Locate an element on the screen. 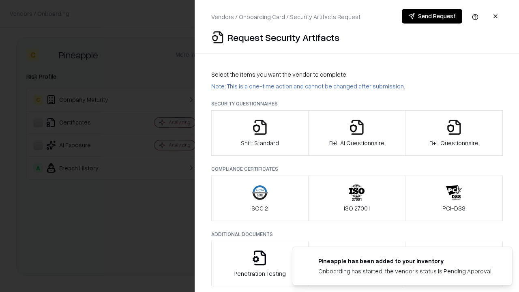  button: SOC 2 is located at coordinates (260, 198).